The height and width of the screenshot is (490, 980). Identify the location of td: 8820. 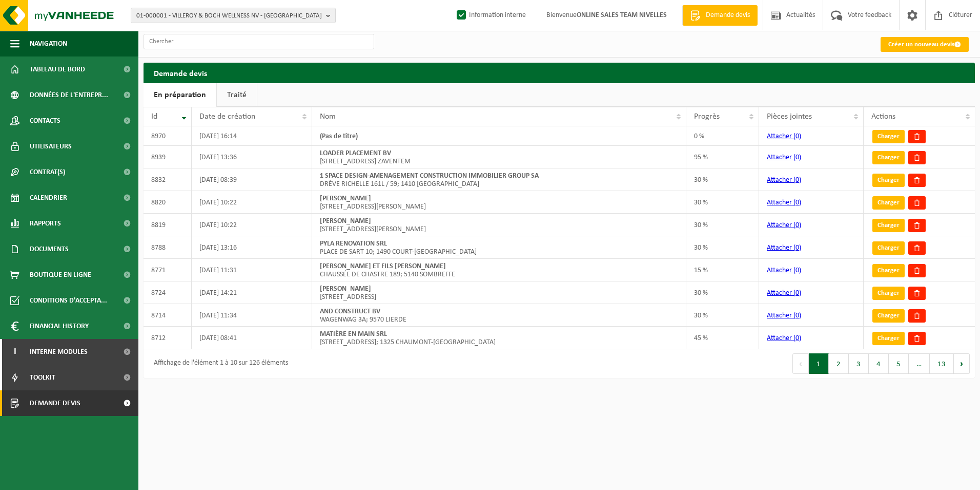
(168, 202).